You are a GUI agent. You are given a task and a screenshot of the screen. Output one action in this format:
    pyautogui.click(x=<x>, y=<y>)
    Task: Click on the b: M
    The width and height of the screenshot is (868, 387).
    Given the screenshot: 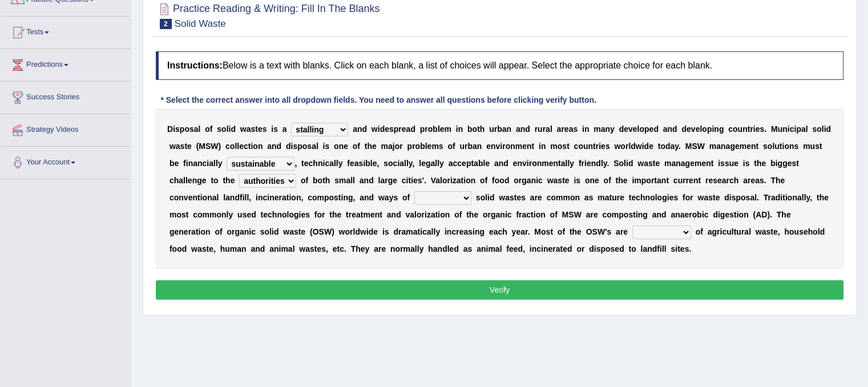 What is the action you would take?
    pyautogui.click(x=202, y=146)
    